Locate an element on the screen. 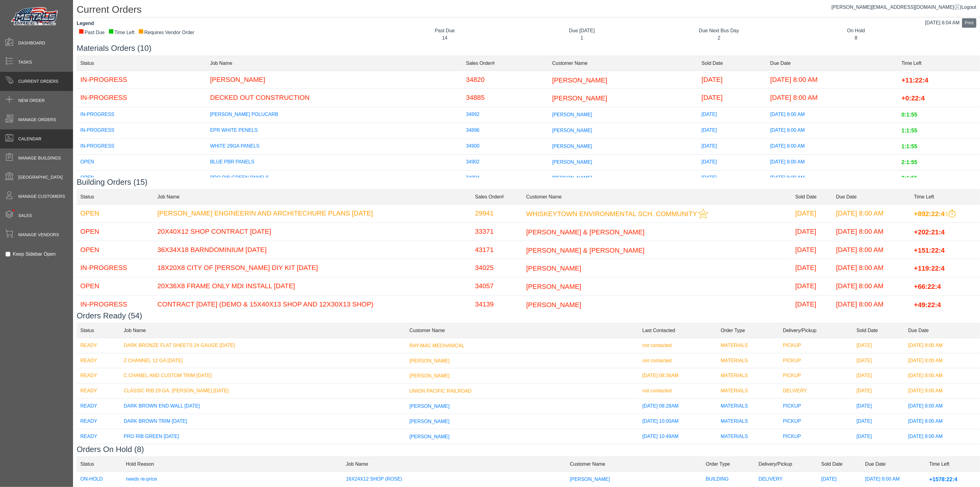 This screenshot has width=980, height=487. td: 34139 is located at coordinates (497, 304).